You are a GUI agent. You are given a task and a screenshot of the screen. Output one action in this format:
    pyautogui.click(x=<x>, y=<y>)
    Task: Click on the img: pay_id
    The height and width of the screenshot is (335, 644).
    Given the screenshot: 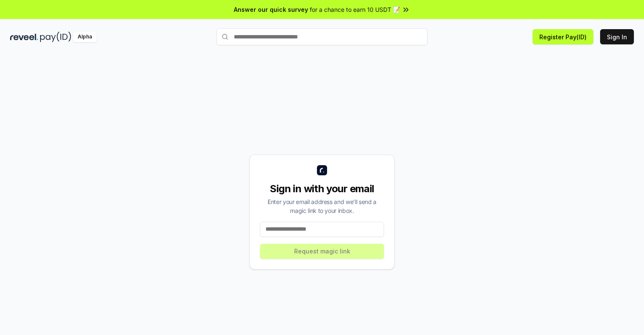 What is the action you would take?
    pyautogui.click(x=55, y=37)
    